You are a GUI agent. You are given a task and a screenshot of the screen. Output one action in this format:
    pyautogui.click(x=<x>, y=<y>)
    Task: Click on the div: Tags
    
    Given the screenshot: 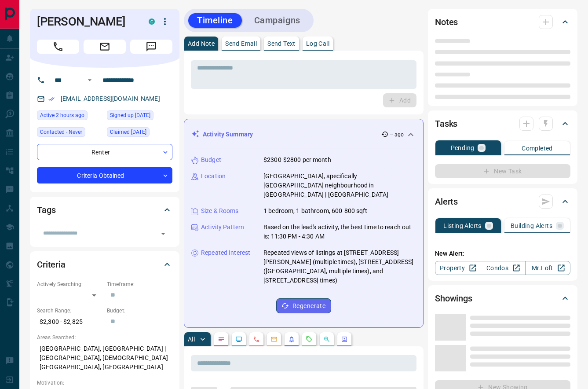 What is the action you would take?
    pyautogui.click(x=105, y=210)
    